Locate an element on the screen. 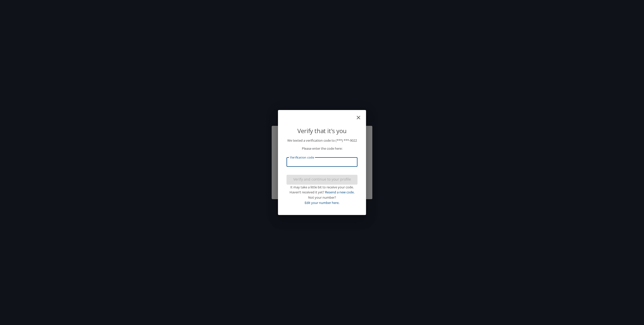 The height and width of the screenshot is (325, 644). a: Edit your number here. is located at coordinates (322, 203).